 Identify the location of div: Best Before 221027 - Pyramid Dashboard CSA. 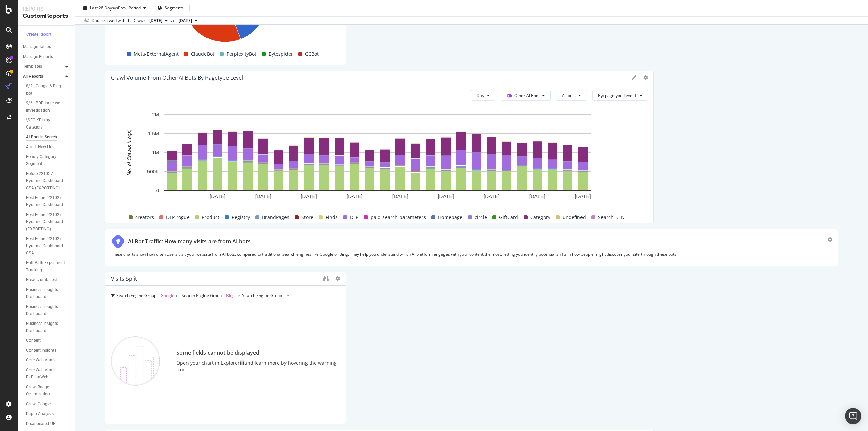
(47, 246).